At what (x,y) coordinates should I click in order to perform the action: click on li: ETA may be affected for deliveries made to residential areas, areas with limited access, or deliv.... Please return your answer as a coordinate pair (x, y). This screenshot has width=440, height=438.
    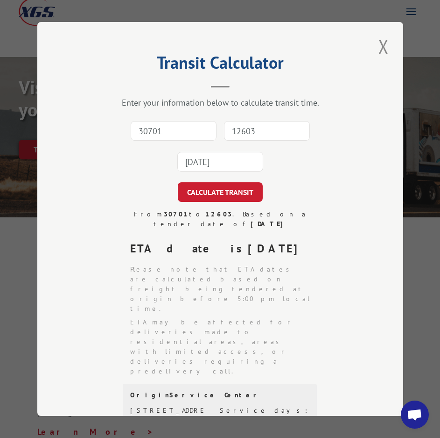
    Looking at the image, I should click on (224, 347).